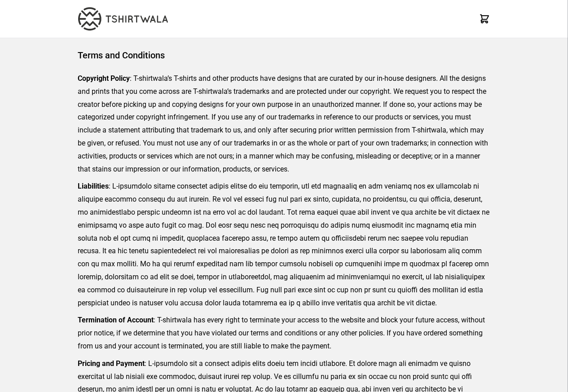 The image size is (568, 392). I want to click on strong: Liabilities, so click(93, 186).